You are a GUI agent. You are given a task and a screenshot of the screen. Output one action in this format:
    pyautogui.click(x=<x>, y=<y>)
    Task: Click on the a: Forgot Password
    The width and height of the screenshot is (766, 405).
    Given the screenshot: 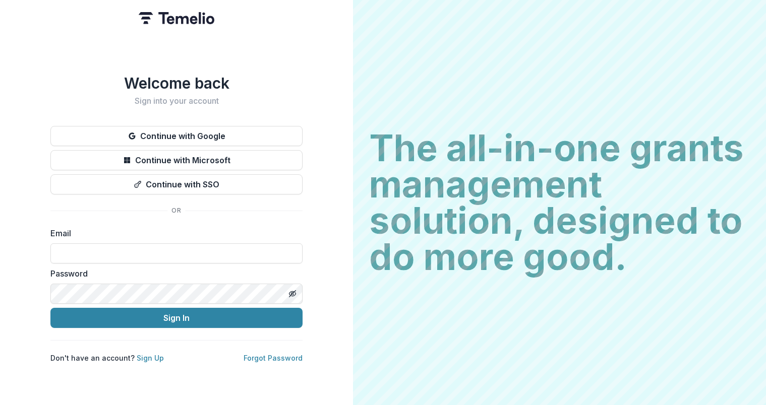 What is the action you would take?
    pyautogui.click(x=273, y=358)
    